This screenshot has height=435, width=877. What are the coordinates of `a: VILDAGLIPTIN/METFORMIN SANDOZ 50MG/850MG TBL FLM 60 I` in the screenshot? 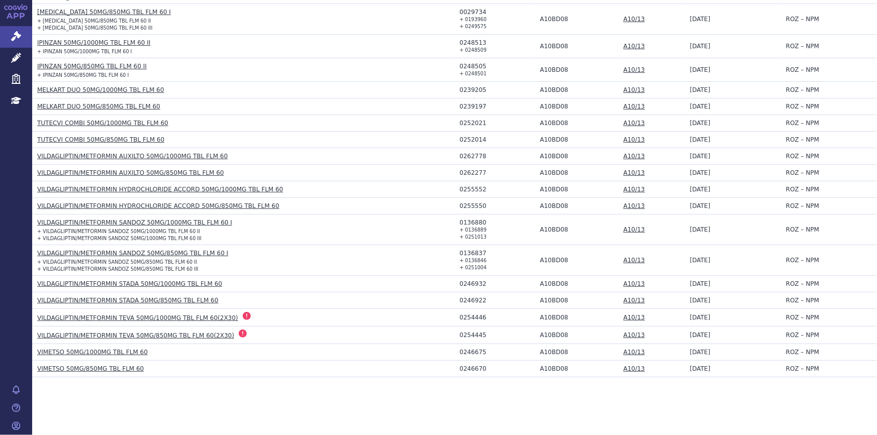 It's located at (133, 253).